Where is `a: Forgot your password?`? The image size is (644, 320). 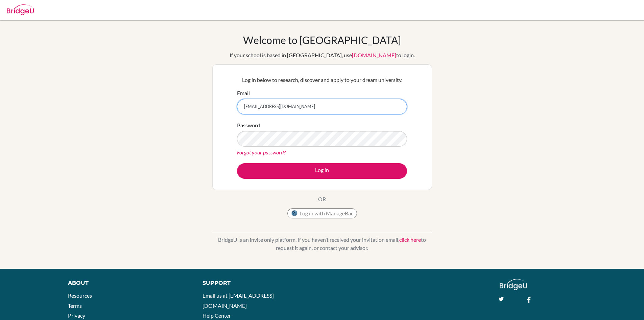 a: Forgot your password? is located at coordinates (261, 152).